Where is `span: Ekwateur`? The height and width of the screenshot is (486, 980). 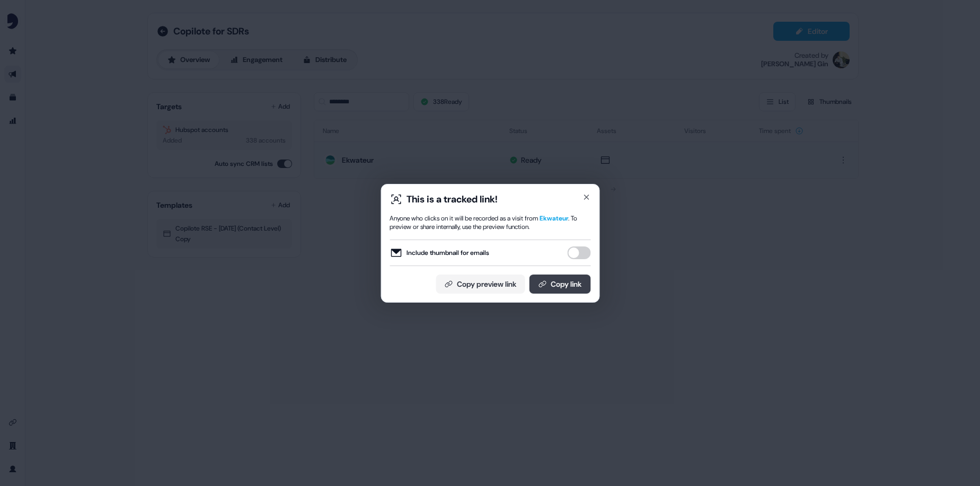
span: Ekwateur is located at coordinates (554, 218).